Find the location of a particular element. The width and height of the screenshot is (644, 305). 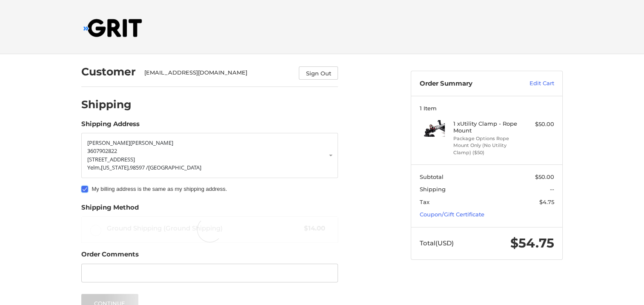

span: $50.00 is located at coordinates (544, 177).